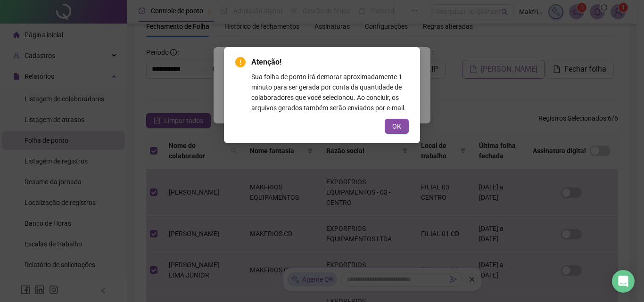 The width and height of the screenshot is (644, 302). I want to click on div: Sua folha de ponto irá demorar aproximadamente 1 minuto para ser gerada por conta da quantidade d..., so click(330, 92).